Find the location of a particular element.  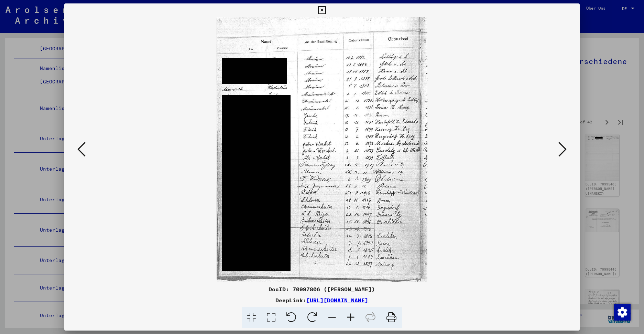

img: Zustimmung ändern is located at coordinates (622, 312).